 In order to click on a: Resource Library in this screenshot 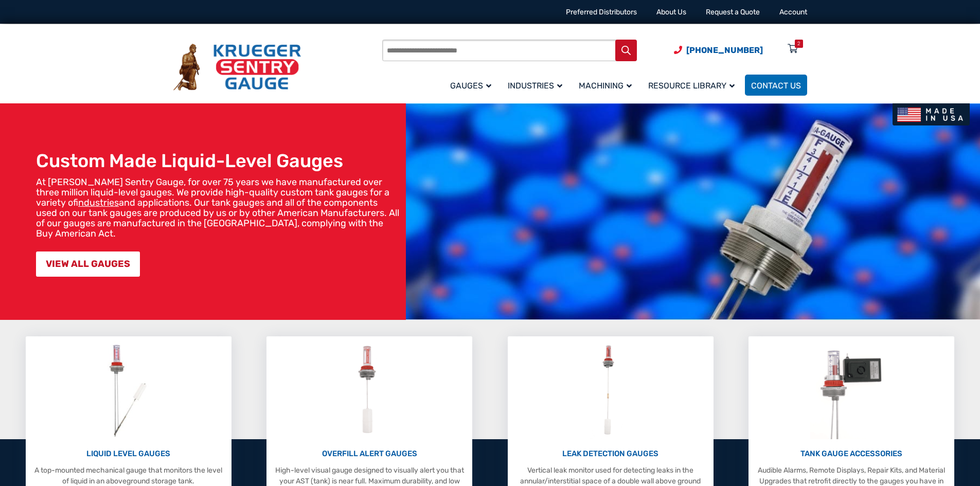, I will do `click(694, 85)`.